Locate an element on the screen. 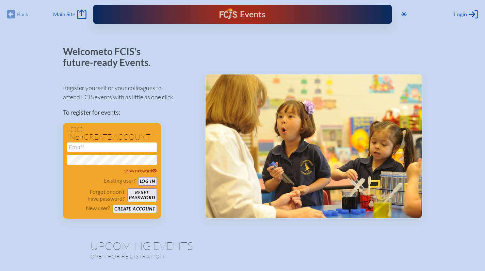  input: Email is located at coordinates (112, 147).